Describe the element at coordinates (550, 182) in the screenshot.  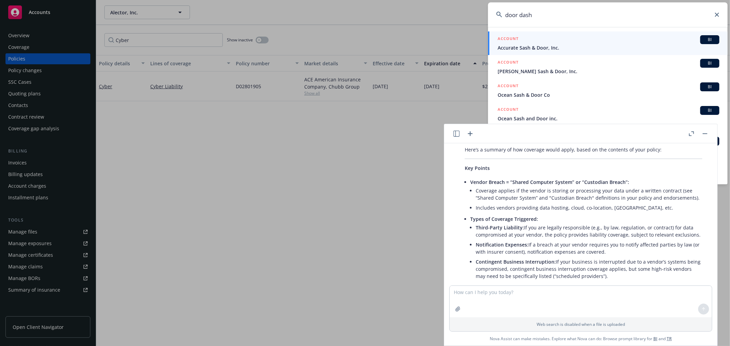
I see `span: Vendor Breach = “Shared Computer System” or “Custodian Breach”:` at that location.